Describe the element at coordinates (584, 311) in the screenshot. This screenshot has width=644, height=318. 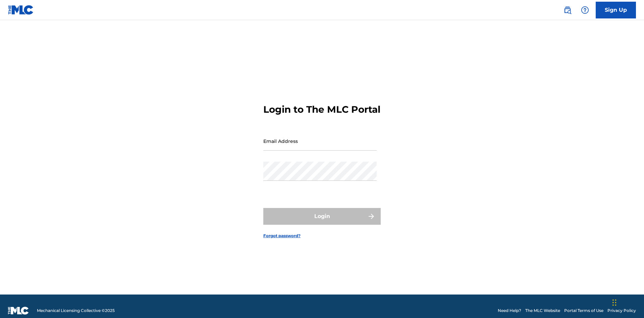
I see `a: Portal Terms of Use` at that location.